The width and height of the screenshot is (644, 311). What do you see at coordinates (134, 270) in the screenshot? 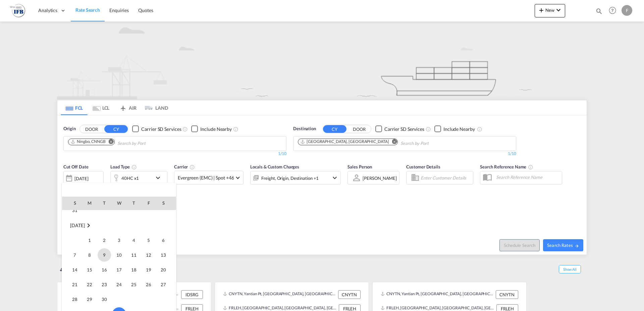
I see `span: 18` at bounding box center [134, 270].